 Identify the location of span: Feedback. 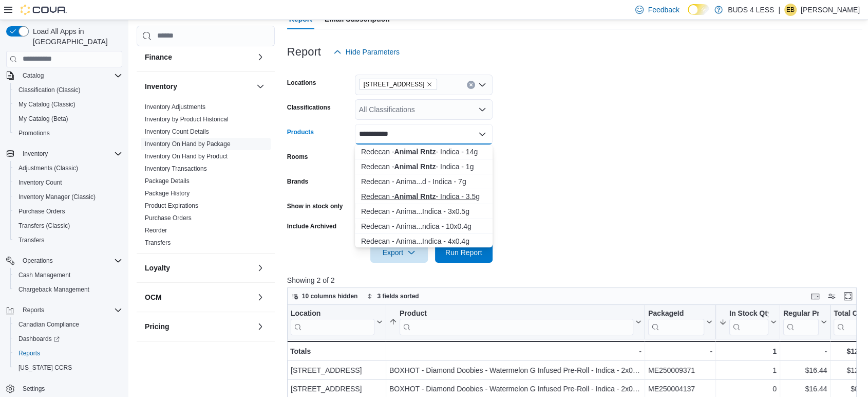
(663, 9).